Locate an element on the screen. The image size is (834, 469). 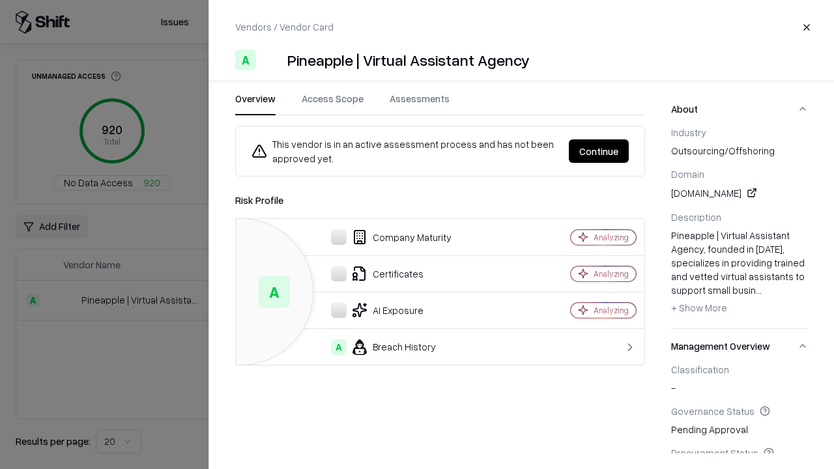
button: Access Scope is located at coordinates (332, 104).